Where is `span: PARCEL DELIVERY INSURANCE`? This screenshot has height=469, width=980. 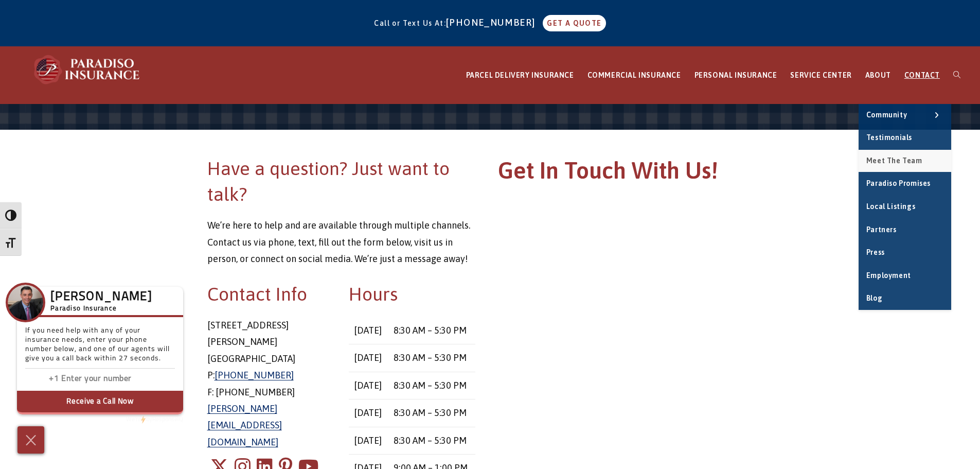 span: PARCEL DELIVERY INSURANCE is located at coordinates (520, 75).